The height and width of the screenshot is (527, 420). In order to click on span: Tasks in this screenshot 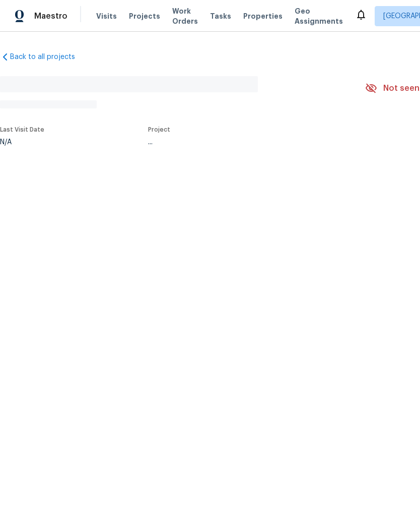, I will do `click(221, 16)`.